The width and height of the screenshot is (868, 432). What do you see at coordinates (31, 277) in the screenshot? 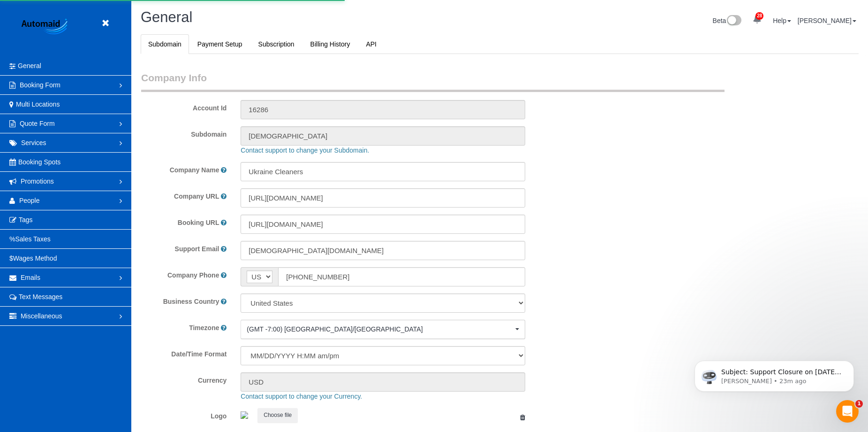
I see `span: Emails` at bounding box center [31, 277].